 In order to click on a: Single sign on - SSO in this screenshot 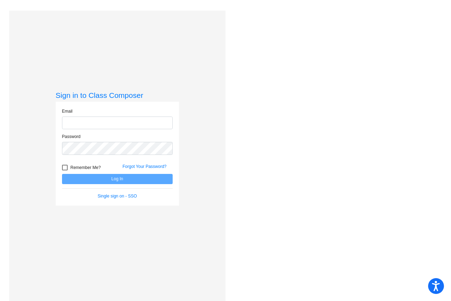, I will do `click(117, 196)`.